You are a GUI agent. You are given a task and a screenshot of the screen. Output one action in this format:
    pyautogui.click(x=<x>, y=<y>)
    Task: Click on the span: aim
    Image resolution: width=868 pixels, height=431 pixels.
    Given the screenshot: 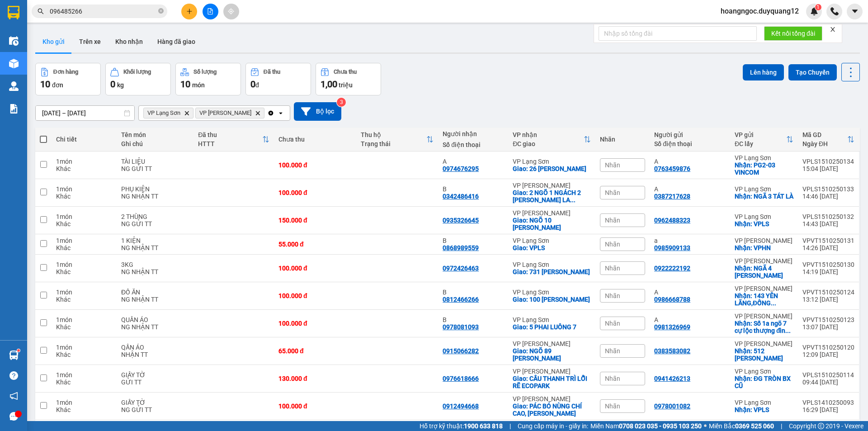 What is the action you would take?
    pyautogui.click(x=231, y=12)
    